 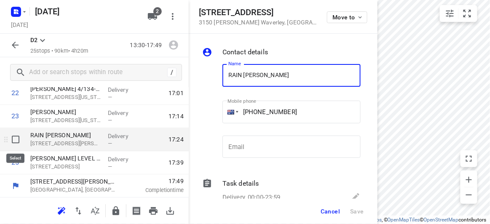 I want to click on span: 17:39, so click(x=176, y=163).